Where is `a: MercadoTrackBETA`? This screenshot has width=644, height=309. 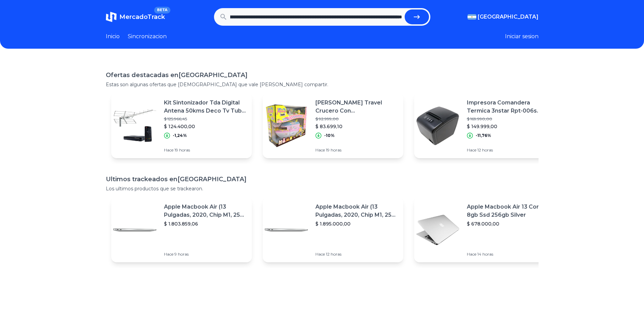
a: MercadoTrackBETA is located at coordinates (135, 17).